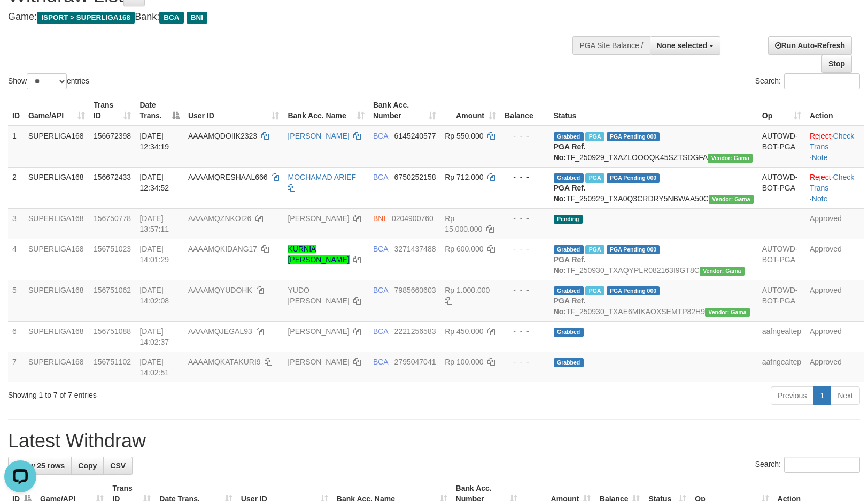 The image size is (868, 501). Describe the element at coordinates (288, 17) in the screenshot. I see `h4: Game: Bank:` at that location.